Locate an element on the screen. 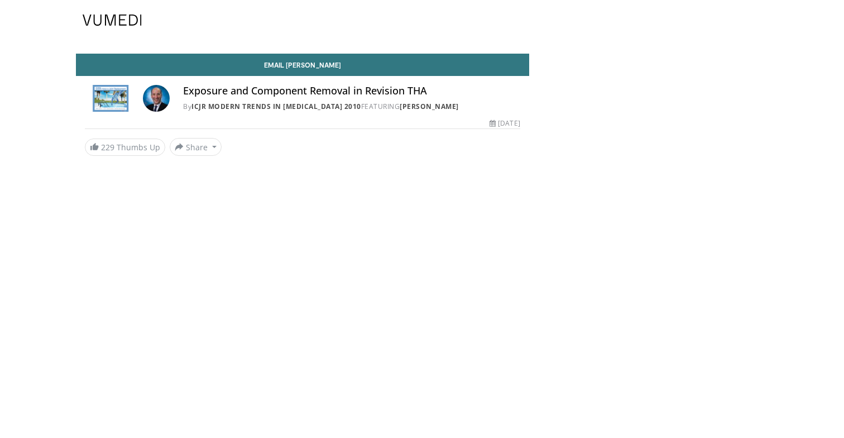 Image resolution: width=844 pixels, height=438 pixels. a: 229 Thumbs Up is located at coordinates (125, 147).